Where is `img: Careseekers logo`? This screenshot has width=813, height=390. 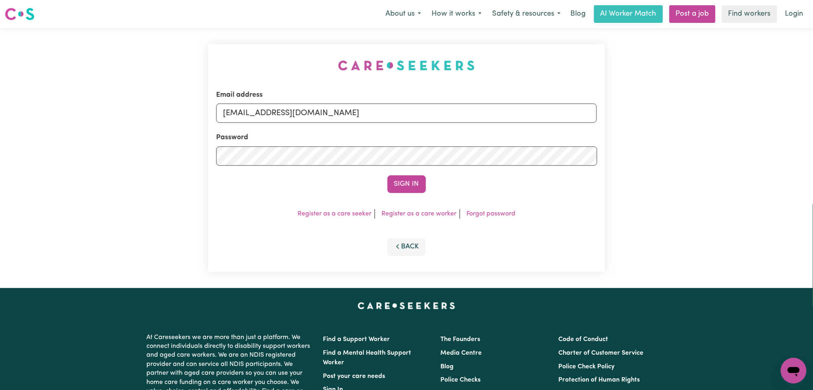 img: Careseekers logo is located at coordinates (20, 14).